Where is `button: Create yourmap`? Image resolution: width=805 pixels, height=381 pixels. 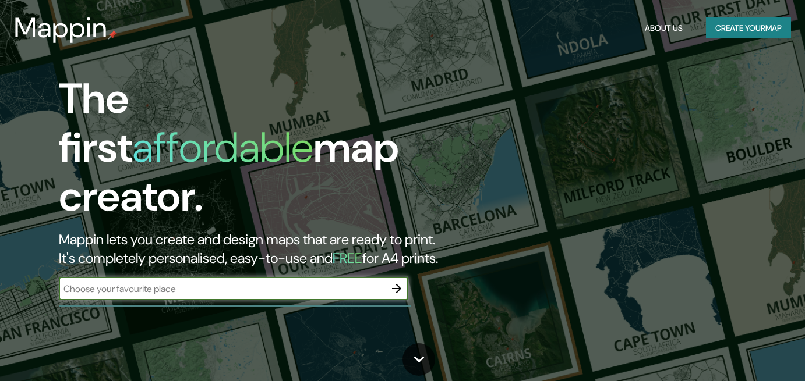
button: Create yourmap is located at coordinates (748, 28).